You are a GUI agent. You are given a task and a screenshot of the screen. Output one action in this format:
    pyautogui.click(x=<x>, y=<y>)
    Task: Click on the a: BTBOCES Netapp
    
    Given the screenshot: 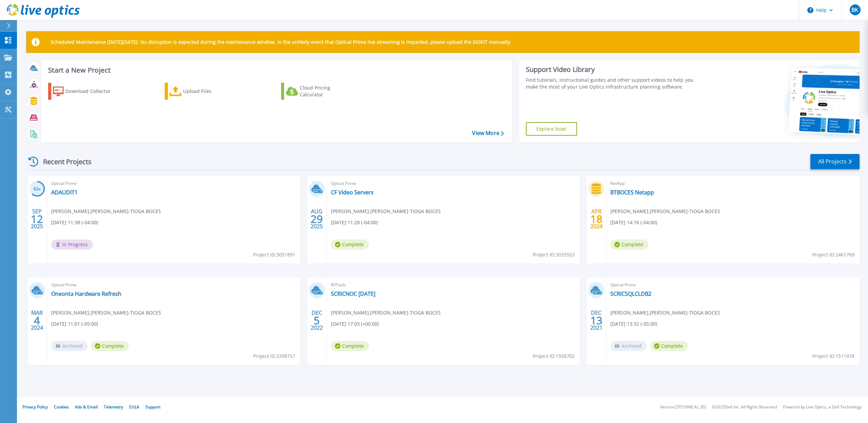 What is the action you would take?
    pyautogui.click(x=632, y=193)
    